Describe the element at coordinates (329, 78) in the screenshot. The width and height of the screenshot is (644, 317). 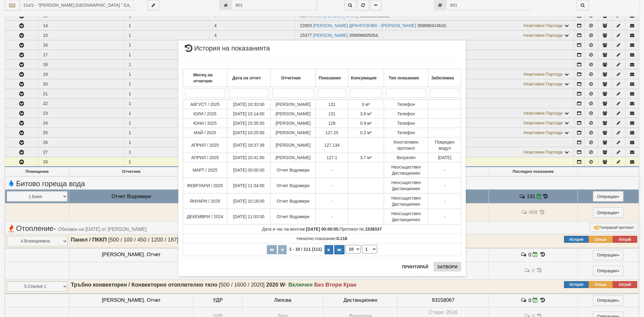
I see `b: Показание` at that location.